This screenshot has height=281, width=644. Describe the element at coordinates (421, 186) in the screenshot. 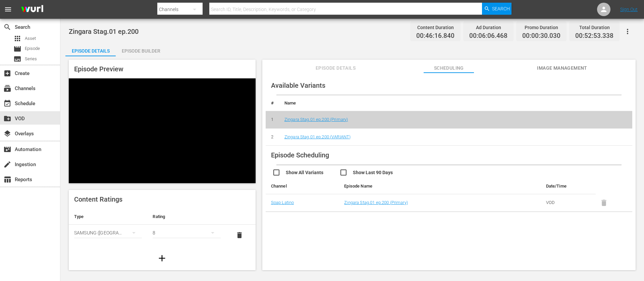

I see `th: Episode Name` at that location.